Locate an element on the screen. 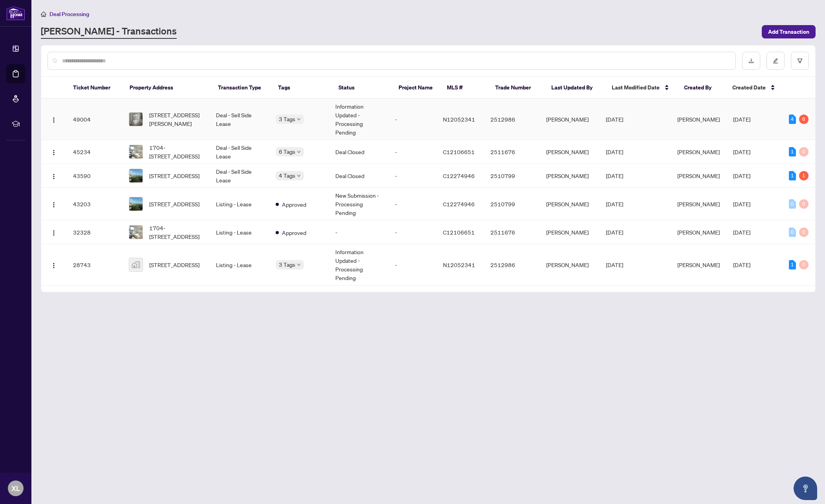 Image resolution: width=825 pixels, height=504 pixels. td: Deal Closed is located at coordinates (359, 152).